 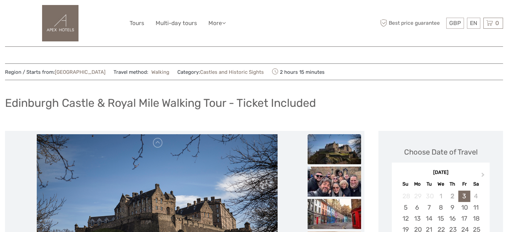 I want to click on div: EN, so click(x=473, y=23).